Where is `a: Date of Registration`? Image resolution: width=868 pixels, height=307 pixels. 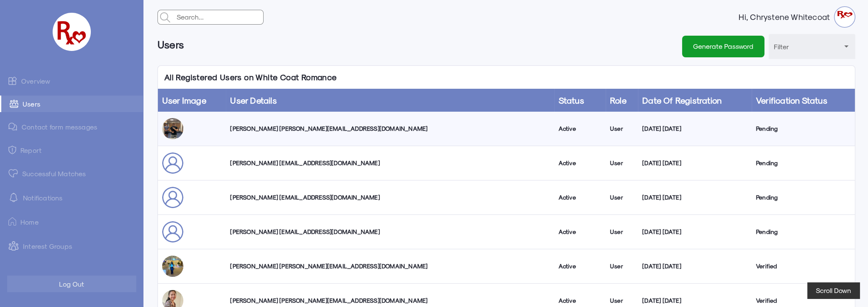
a: Date of Registration is located at coordinates (682, 100).